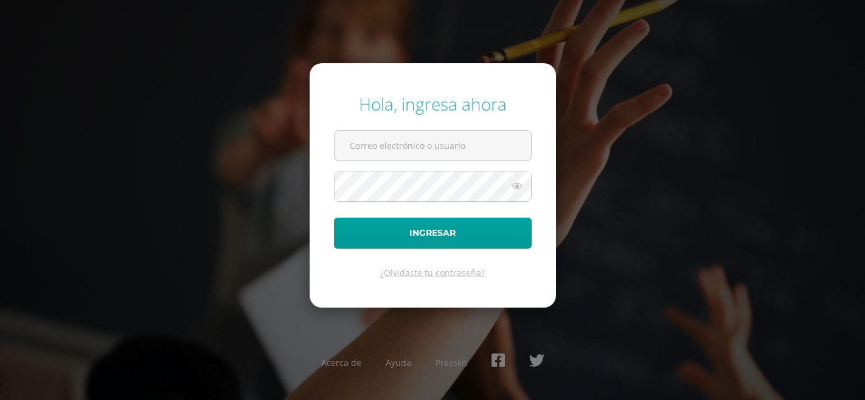  I want to click on button: Ingresar, so click(433, 233).